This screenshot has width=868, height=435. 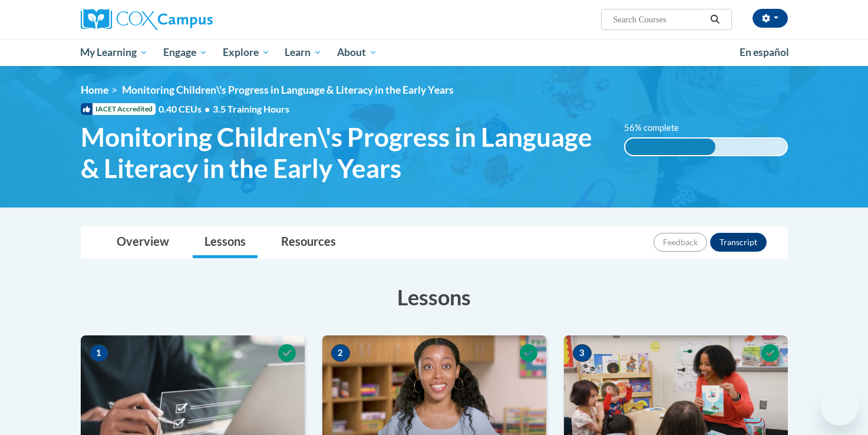 I want to click on a: Explore, so click(x=246, y=52).